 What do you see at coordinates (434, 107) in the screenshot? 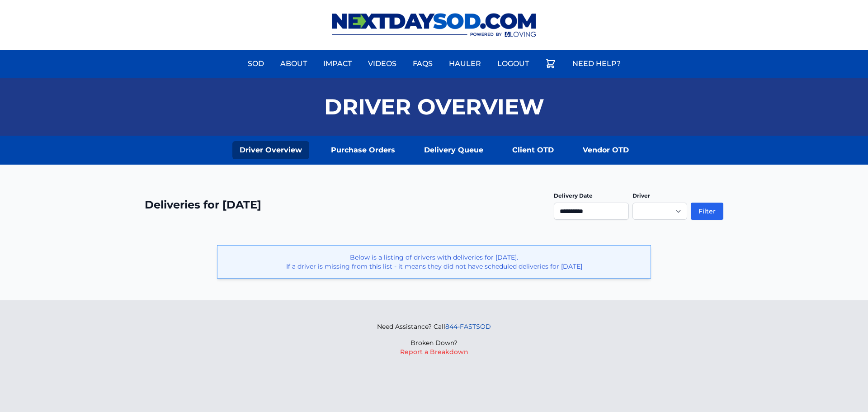
I see `h1: Driver Overview` at bounding box center [434, 107].